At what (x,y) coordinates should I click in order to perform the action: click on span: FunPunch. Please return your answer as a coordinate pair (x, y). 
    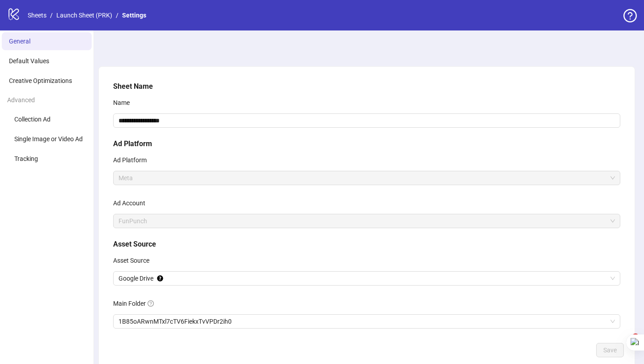
    Looking at the image, I should click on (367, 221).